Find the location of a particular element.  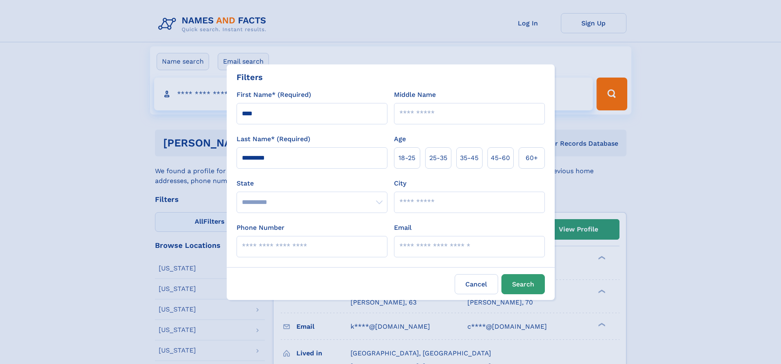

label: Email is located at coordinates (403, 228).